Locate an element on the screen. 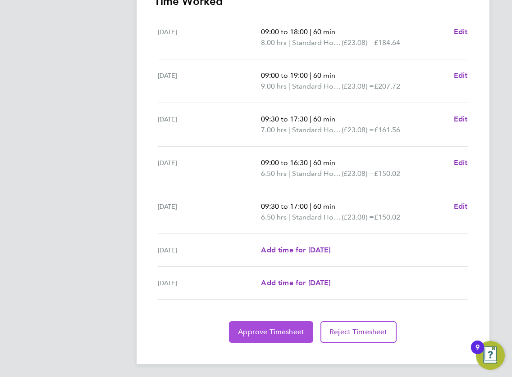 The height and width of the screenshot is (377, 512). button: Reject Timesheet is located at coordinates (358, 332).